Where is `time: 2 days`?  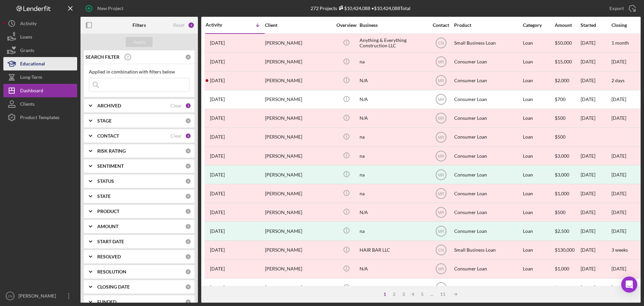 time: 2 days is located at coordinates (618, 80).